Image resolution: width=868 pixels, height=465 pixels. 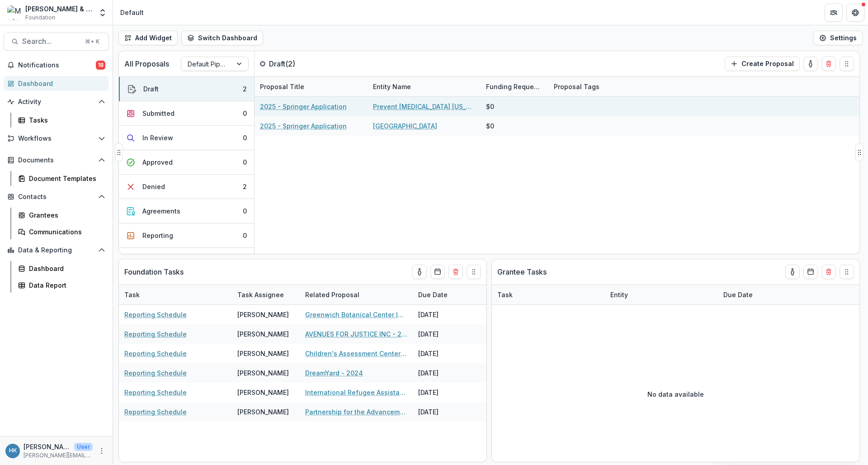 I want to click on button: Partners, so click(x=833, y=13).